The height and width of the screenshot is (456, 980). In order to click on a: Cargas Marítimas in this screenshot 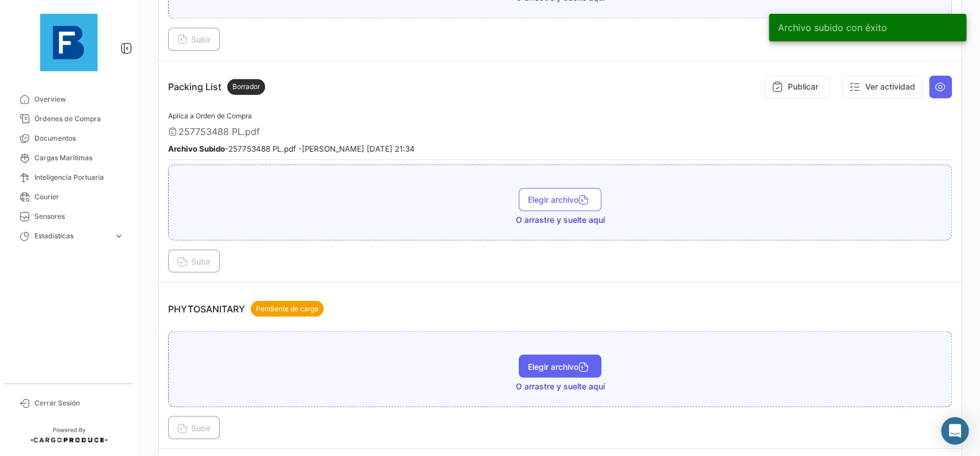, I will do `click(69, 158)`.